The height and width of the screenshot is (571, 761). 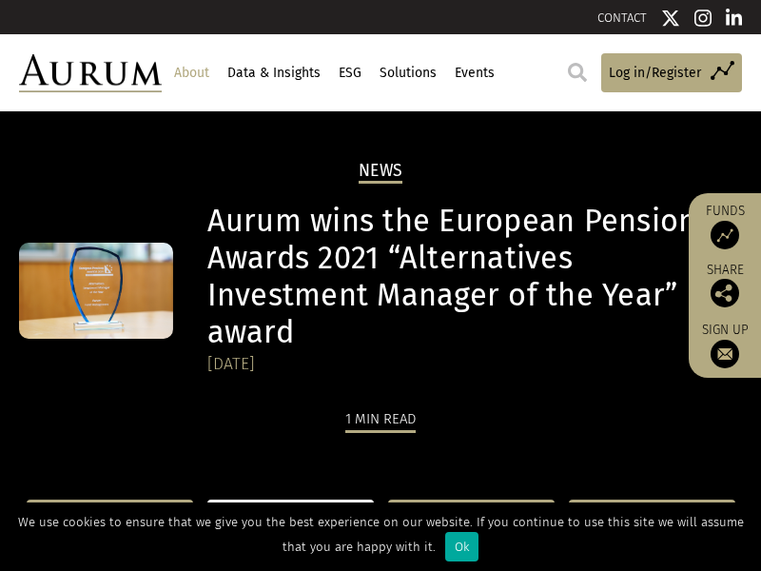 I want to click on a: Events, so click(x=474, y=73).